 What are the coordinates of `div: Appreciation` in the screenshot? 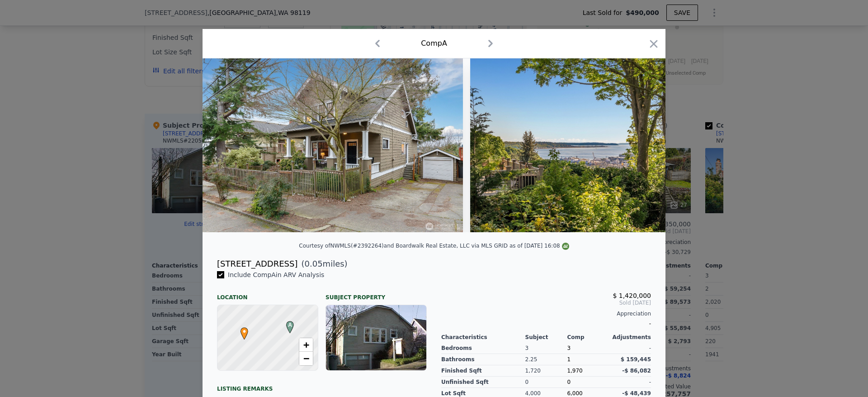 It's located at (546, 313).